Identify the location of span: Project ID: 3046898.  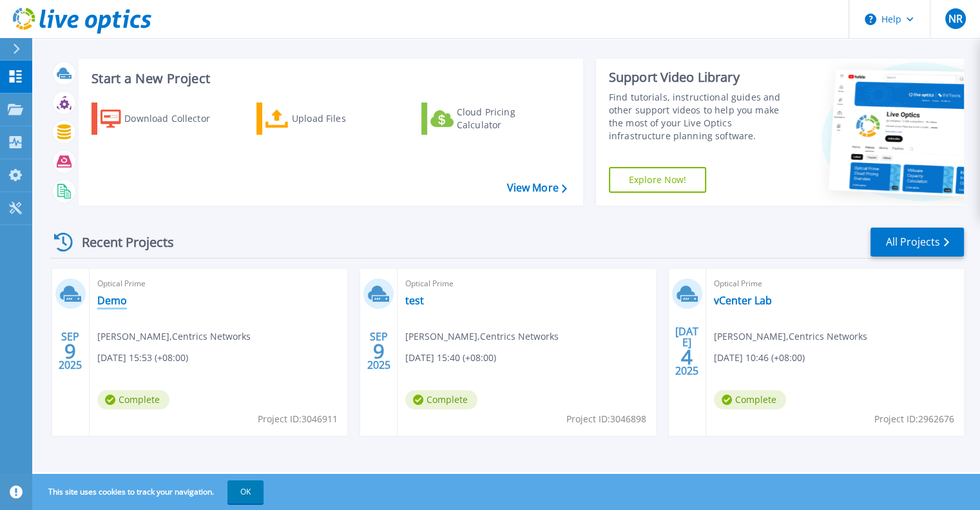
(607, 419).